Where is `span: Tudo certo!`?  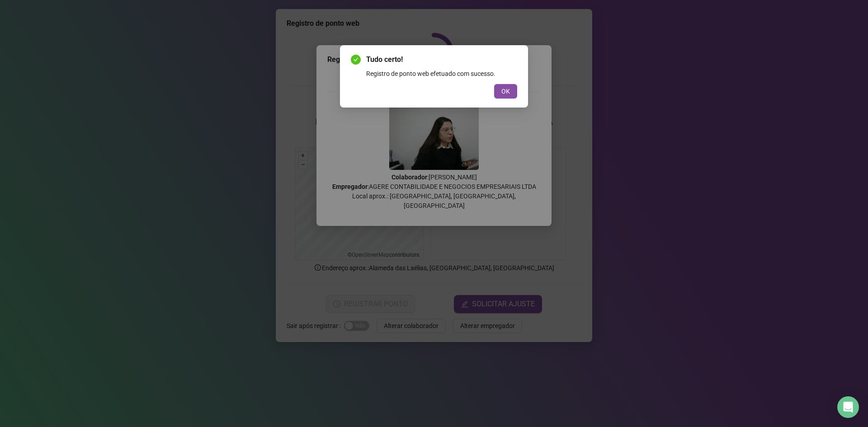
span: Tudo certo! is located at coordinates (441, 60).